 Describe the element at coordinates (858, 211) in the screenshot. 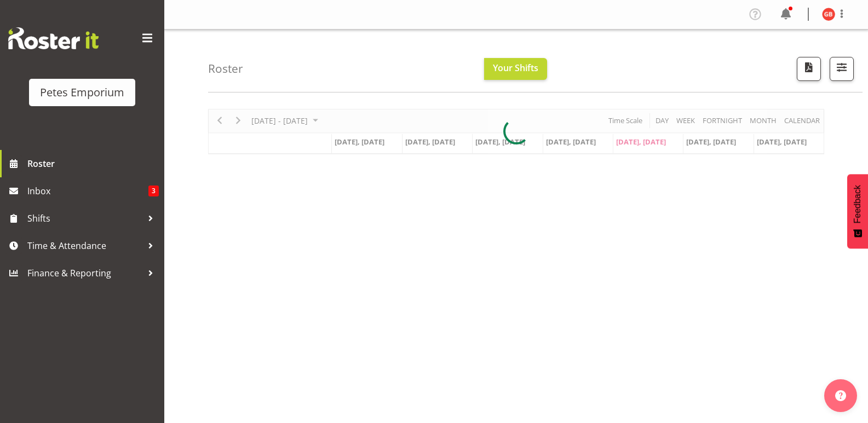

I see `button: Feedback - Show survey` at that location.